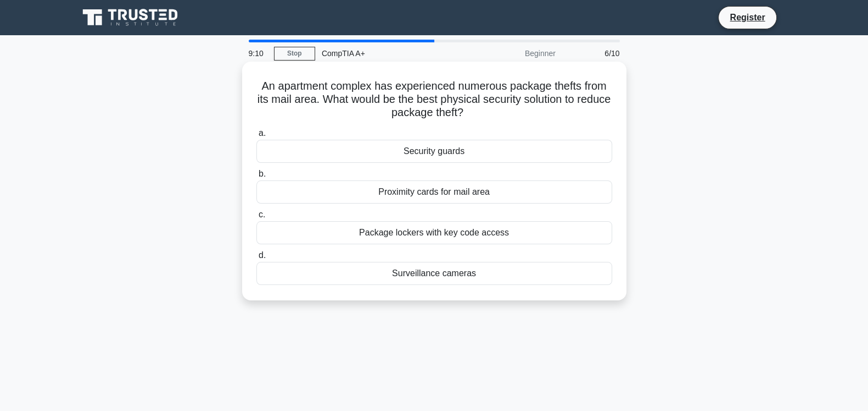  Describe the element at coordinates (391, 53) in the screenshot. I see `div: CompTIA A+` at that location.